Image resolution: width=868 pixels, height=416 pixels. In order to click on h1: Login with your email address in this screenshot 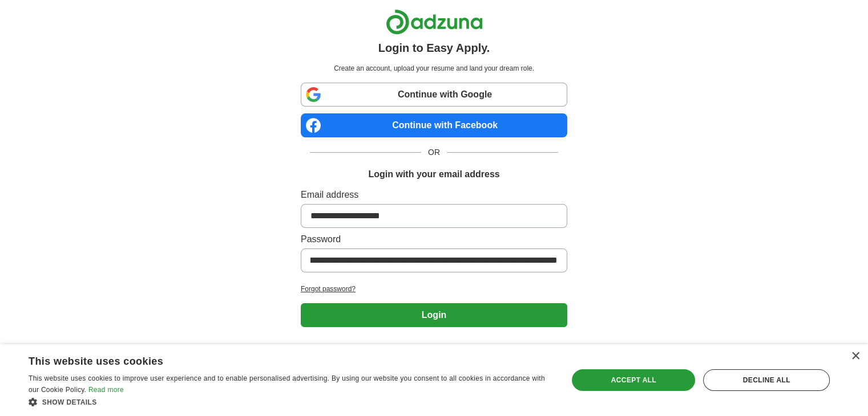, I will do `click(434, 174)`.